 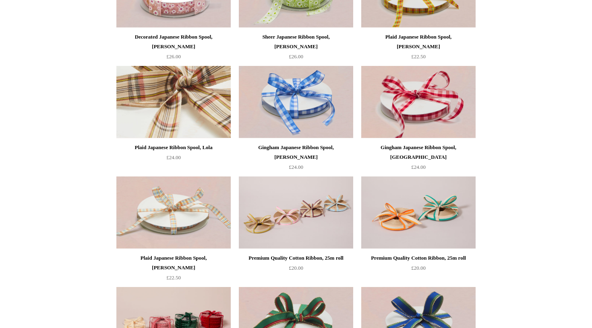 I want to click on img: Plaid Japanese Ribbon Spool, Peggy, so click(x=174, y=213).